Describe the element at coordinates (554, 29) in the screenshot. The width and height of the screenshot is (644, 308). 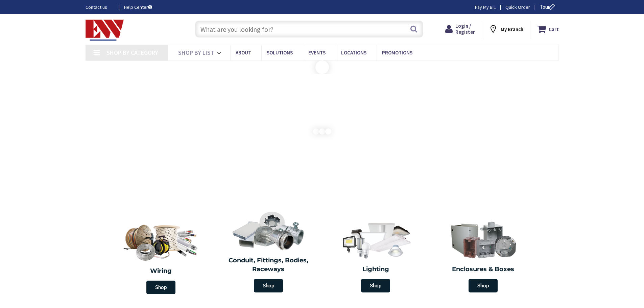
I see `strong: Cart` at that location.